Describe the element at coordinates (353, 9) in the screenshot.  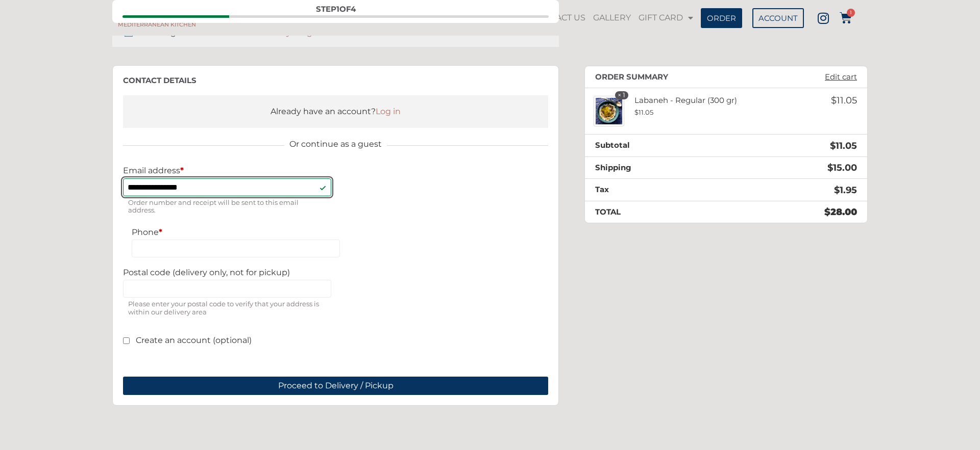
I see `span: 4` at that location.